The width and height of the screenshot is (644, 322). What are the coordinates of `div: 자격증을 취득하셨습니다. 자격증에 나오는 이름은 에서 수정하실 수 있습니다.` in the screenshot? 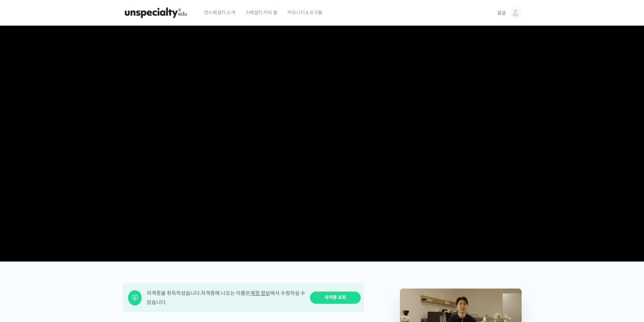 It's located at (227, 297).